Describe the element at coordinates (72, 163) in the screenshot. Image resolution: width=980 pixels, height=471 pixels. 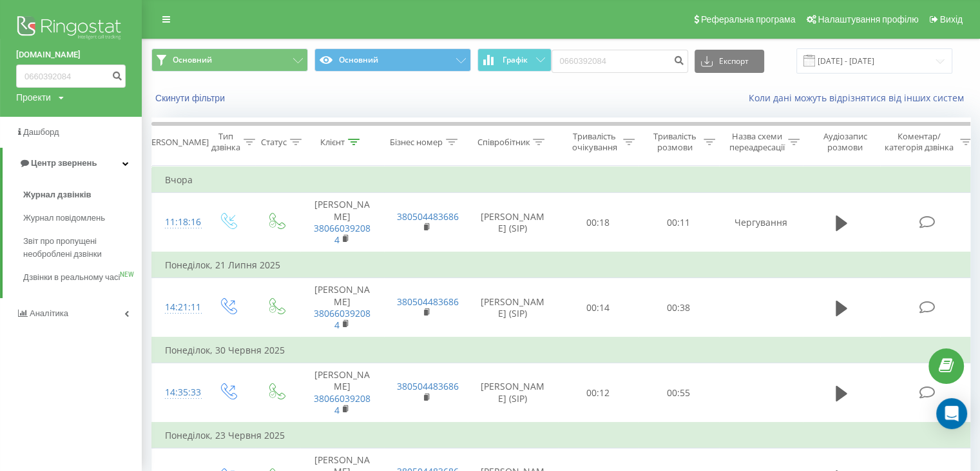
I see `a: Центр звернень` at that location.